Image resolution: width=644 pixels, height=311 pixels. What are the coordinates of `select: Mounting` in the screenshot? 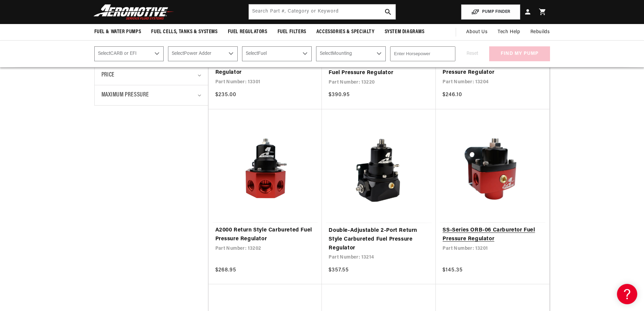 It's located at (351, 54).